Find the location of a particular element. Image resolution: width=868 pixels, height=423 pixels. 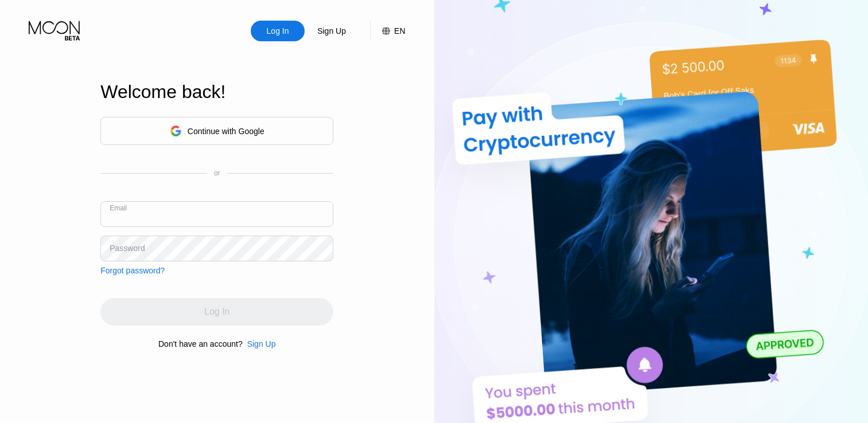

div: Welcome back! is located at coordinates (217, 92).